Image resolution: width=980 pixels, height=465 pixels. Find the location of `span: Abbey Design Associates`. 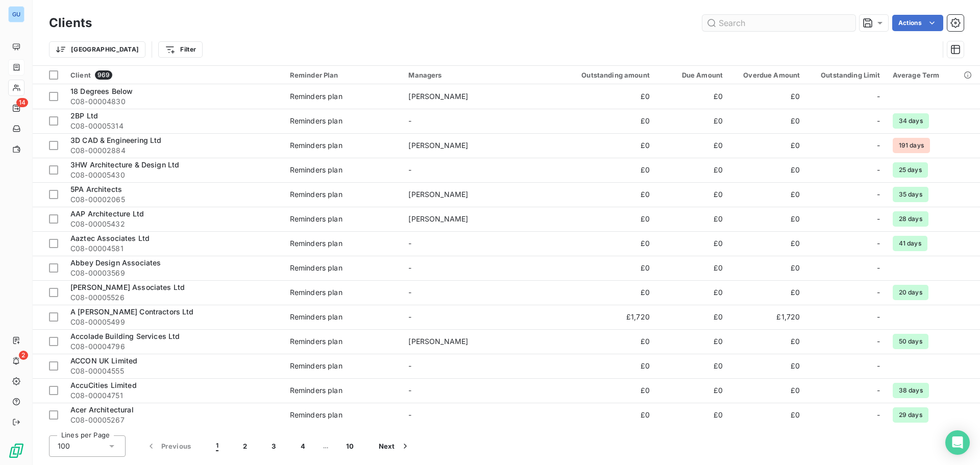

span: Abbey Design Associates is located at coordinates (115, 262).